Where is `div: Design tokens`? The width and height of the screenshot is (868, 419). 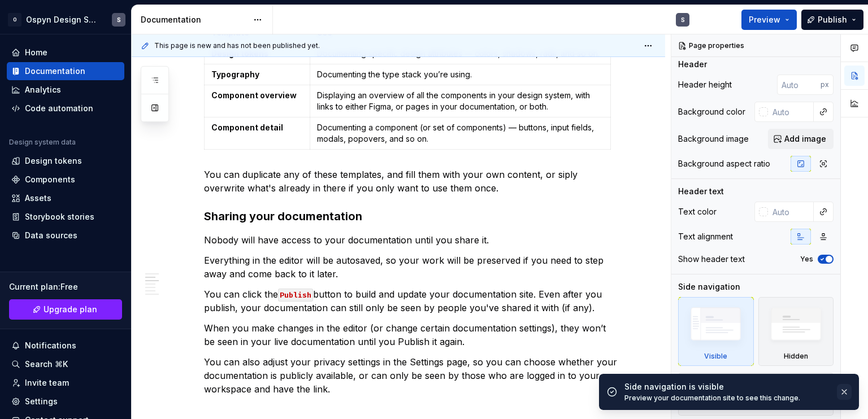
div: Design tokens is located at coordinates (53, 161).